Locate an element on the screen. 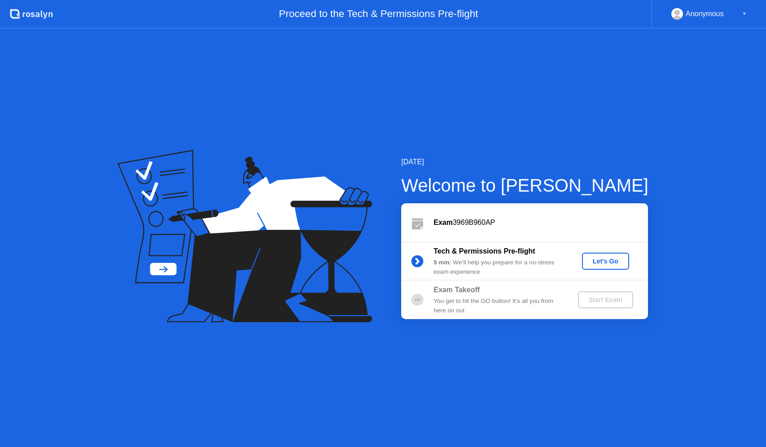  b: 5 min is located at coordinates (441, 262).